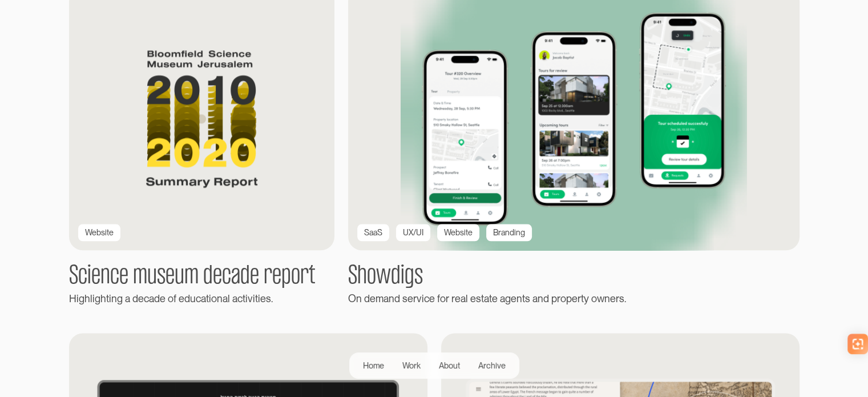  I want to click on div: Highlighting a decade of educational activities., so click(202, 298).